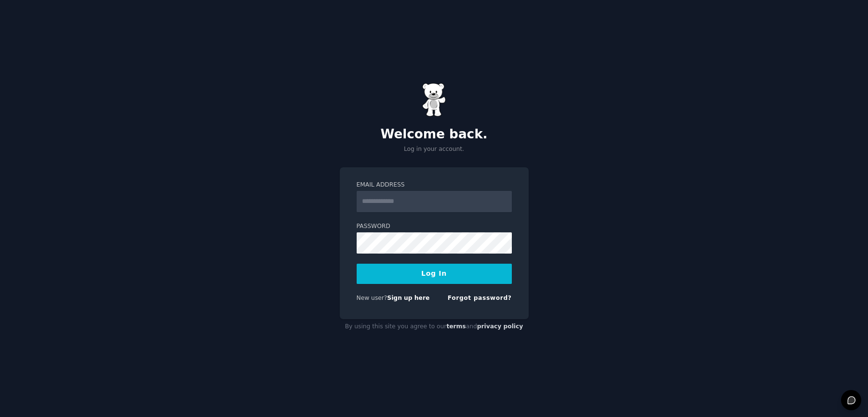 The width and height of the screenshot is (868, 417). I want to click on span: New user?, so click(372, 298).